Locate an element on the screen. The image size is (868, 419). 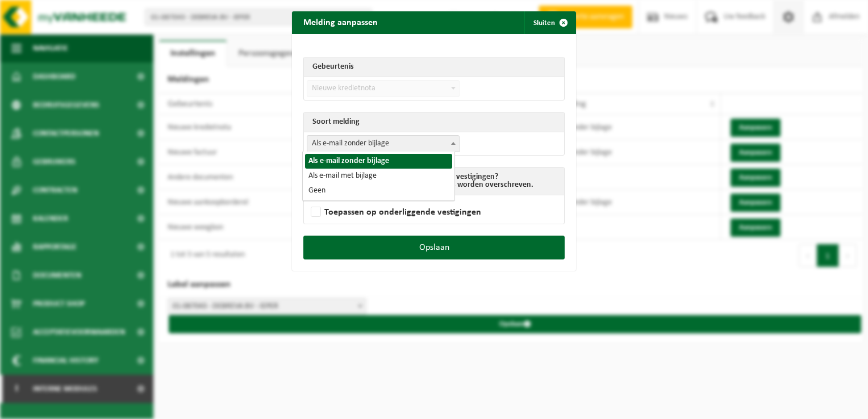
span: Nieuwe kredietnota is located at coordinates (383, 89).